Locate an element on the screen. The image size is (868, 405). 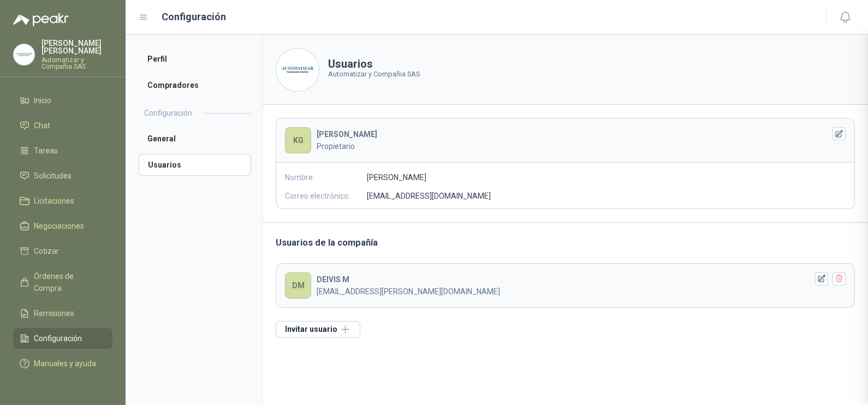
a: Remisiones is located at coordinates (63, 313).